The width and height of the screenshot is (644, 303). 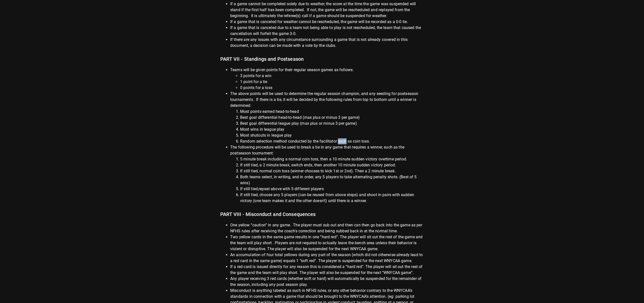 I want to click on li: The above points will be used to determine the regular season champion, and any seeding for posts..., so click(x=327, y=117).